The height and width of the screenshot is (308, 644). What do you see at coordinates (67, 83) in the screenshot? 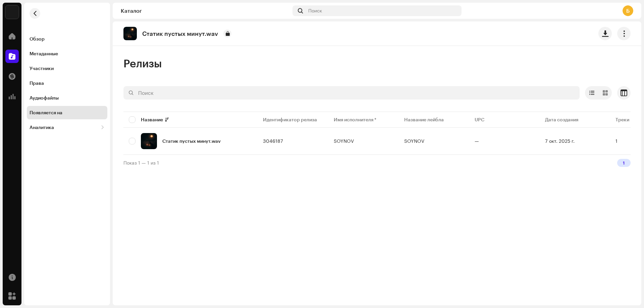
I see `re-m-nav-item: Права` at bounding box center [67, 83].